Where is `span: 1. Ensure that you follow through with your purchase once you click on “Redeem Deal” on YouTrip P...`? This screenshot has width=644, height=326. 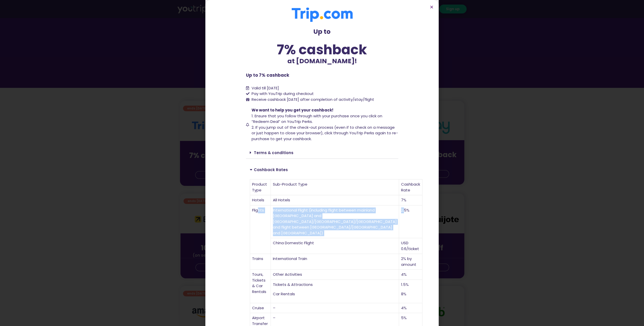 span: 1. Ensure that you follow through with your purchase once you click on “Redeem Deal” on YouTrip P... is located at coordinates (317, 119).